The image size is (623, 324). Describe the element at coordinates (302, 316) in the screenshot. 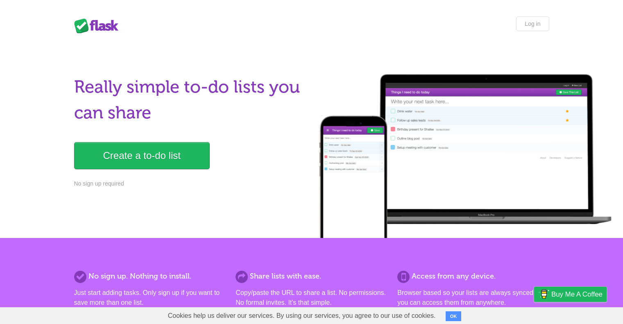

I see `span: Cookies help us deliver our services. By using our services, you agree to our use of cookies.` at that location.